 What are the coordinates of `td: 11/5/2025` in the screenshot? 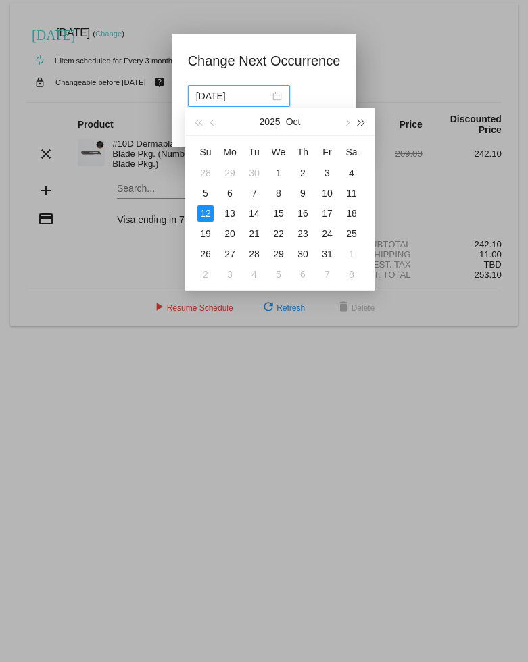 It's located at (278, 274).